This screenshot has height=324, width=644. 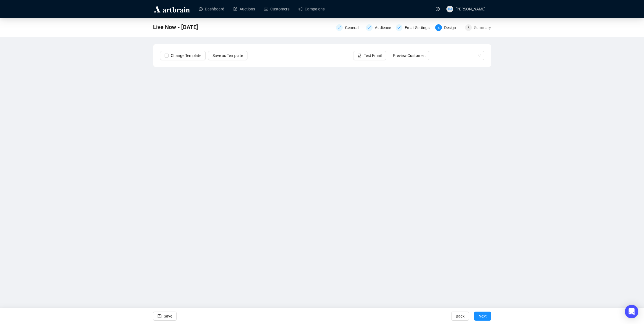 I want to click on button: Test Email, so click(x=370, y=56).